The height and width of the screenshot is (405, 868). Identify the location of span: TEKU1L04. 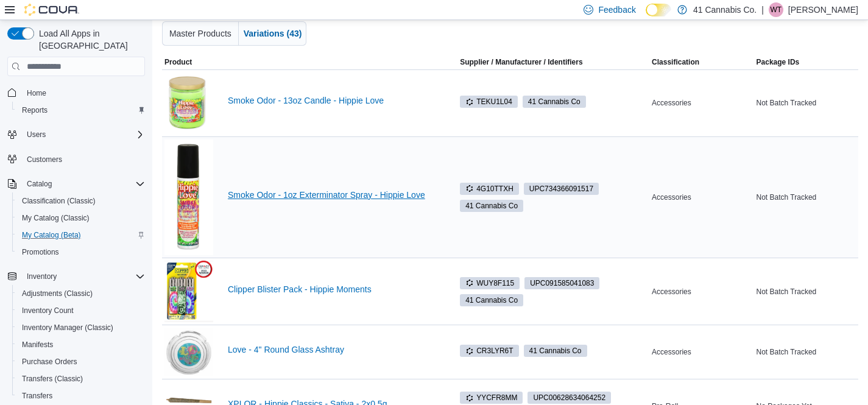
(489, 102).